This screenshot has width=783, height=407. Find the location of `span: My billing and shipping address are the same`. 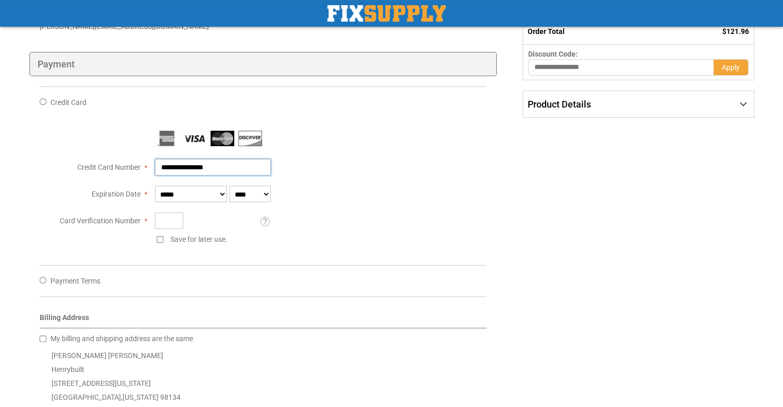

span: My billing and shipping address are the same is located at coordinates (121, 339).